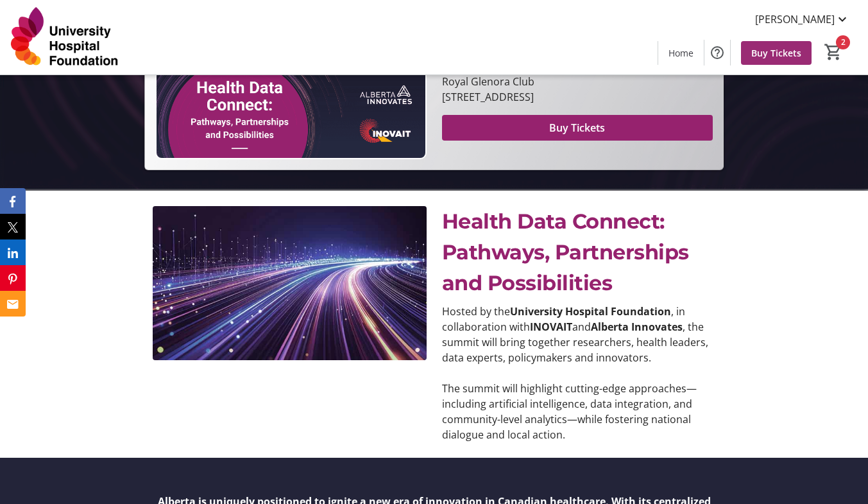 Image resolution: width=868 pixels, height=504 pixels. What do you see at coordinates (577, 127) in the screenshot?
I see `button: Buy Tickets` at bounding box center [577, 127].